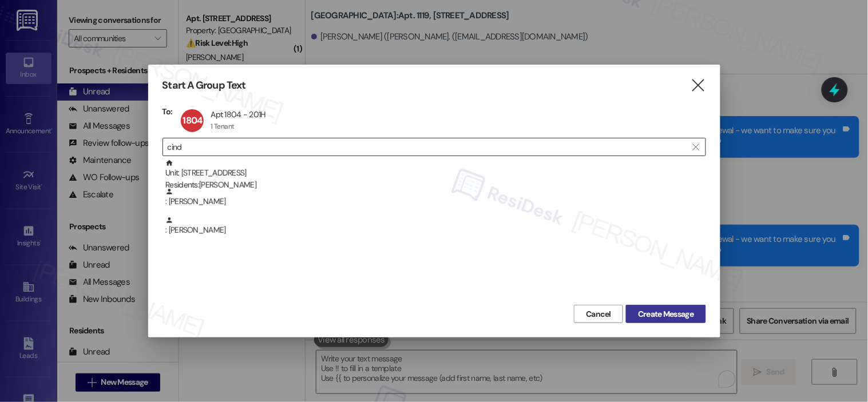 This screenshot has height=402, width=868. What do you see at coordinates (665, 314) in the screenshot?
I see `span: Create Message` at bounding box center [665, 314].